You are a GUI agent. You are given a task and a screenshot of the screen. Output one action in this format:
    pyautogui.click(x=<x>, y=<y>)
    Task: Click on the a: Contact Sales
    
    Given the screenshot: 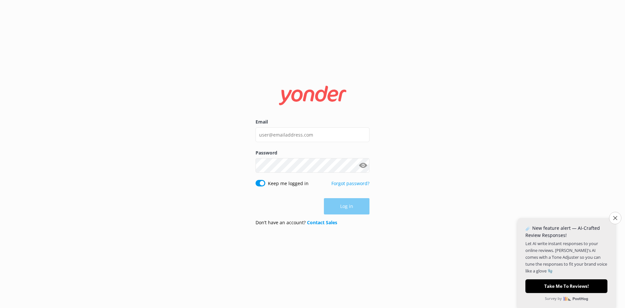 What is the action you would take?
    pyautogui.click(x=322, y=222)
    